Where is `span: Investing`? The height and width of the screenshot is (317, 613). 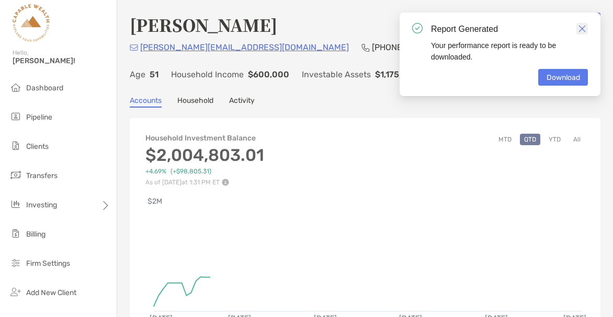 span: Investing is located at coordinates (41, 205).